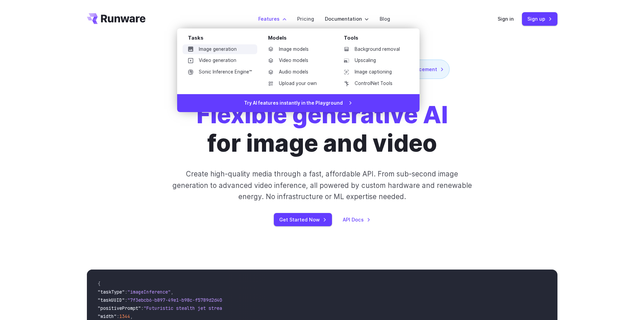 This screenshot has height=320, width=644. I want to click on a: Sign in, so click(506, 19).